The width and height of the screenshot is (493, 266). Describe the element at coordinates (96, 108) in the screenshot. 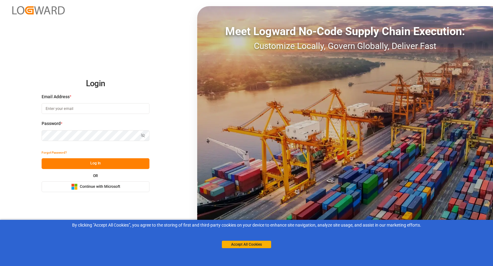

I see `input: Enter your email` at that location.